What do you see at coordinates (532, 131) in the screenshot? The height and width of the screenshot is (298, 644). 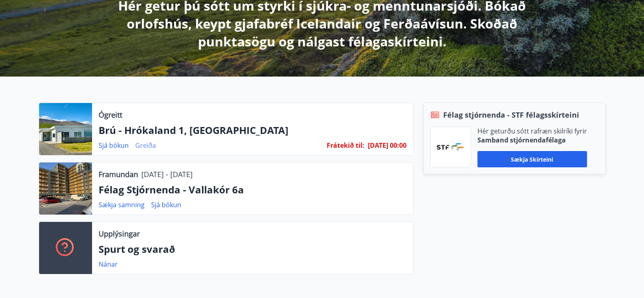 I see `p: Hér geturðu sótt rafræn skilríki fyrir` at bounding box center [532, 131].